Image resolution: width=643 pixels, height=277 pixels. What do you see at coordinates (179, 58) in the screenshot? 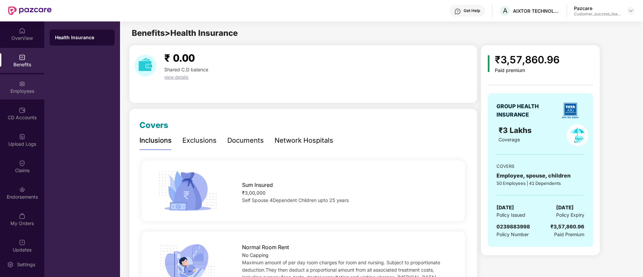
I see `span: ₹ 0.00` at bounding box center [179, 58].